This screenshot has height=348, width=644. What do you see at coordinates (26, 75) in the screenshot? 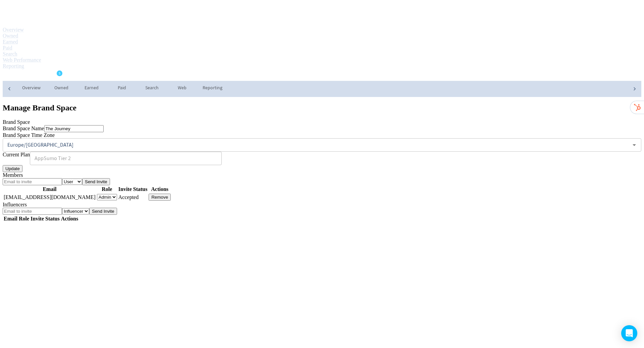
I see `span: The Journey` at bounding box center [26, 75].